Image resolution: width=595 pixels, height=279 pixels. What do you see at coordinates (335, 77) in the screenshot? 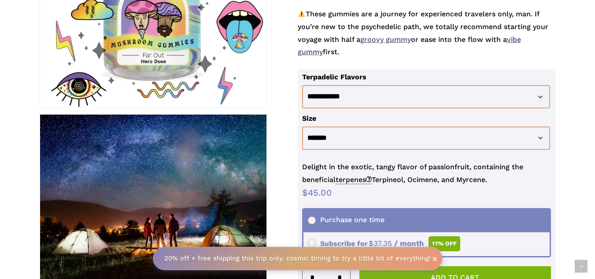
I see `label: Terpadelic Flavors` at bounding box center [335, 77].